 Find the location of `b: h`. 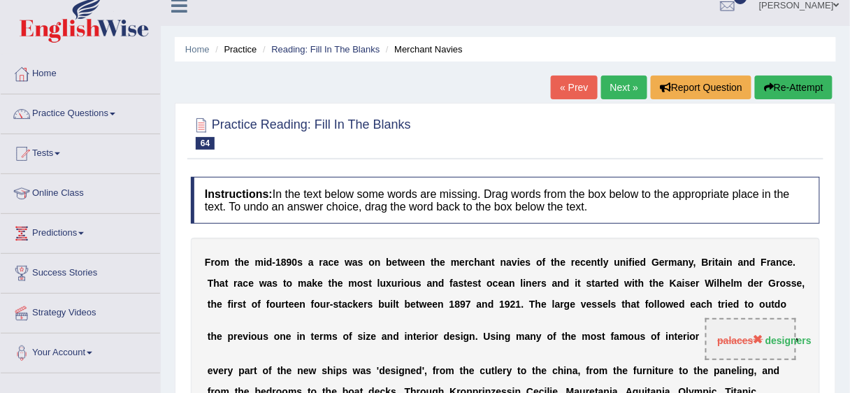

b: h is located at coordinates (656, 283).